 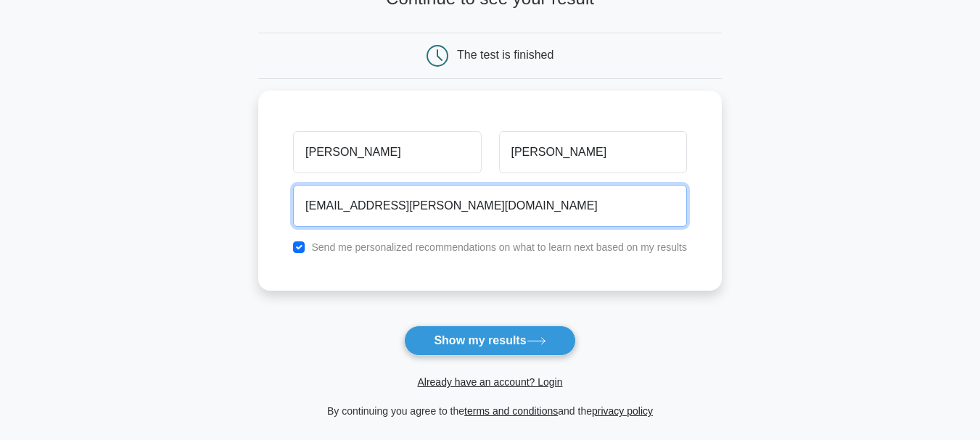 What do you see at coordinates (386, 152) in the screenshot?
I see `input: First name` at bounding box center [386, 152].